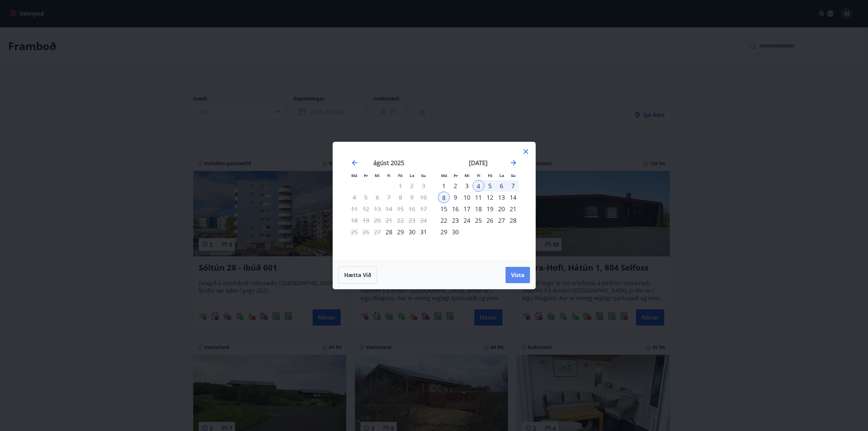 The width and height of the screenshot is (868, 431). Describe the element at coordinates (355, 163) in the screenshot. I see `div: Move backward to switch to the previous month.` at that location.